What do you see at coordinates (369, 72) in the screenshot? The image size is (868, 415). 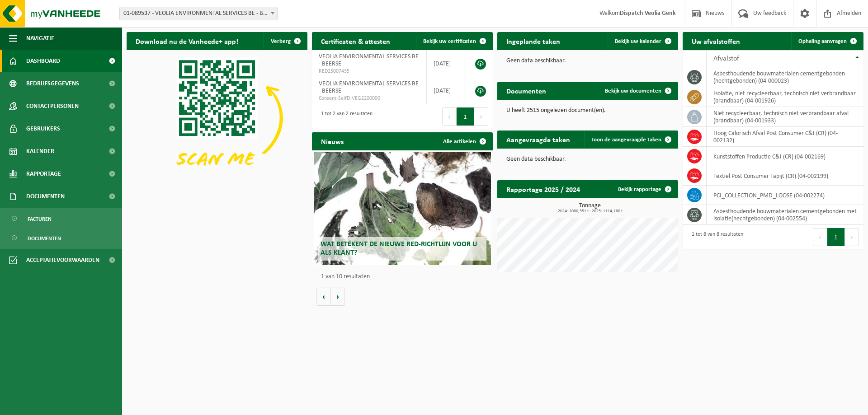 I see `span: RED25007435` at bounding box center [369, 72].